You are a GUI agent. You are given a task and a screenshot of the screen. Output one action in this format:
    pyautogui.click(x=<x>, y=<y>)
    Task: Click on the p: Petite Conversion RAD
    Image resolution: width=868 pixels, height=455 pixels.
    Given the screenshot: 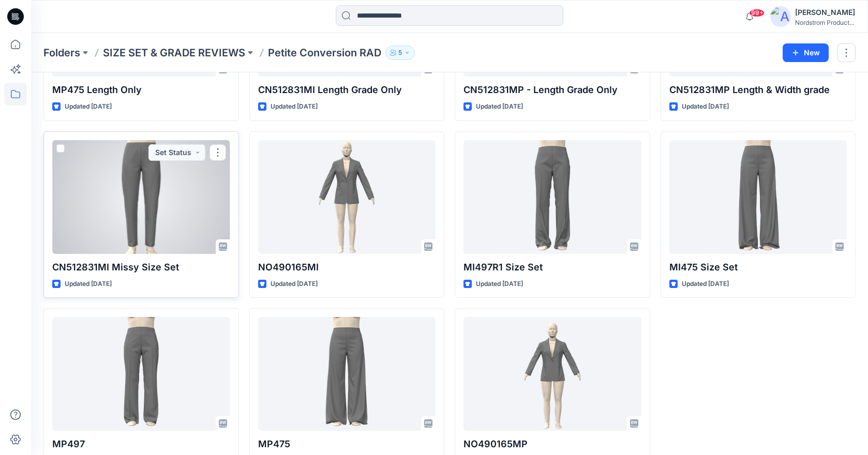 What is the action you would take?
    pyautogui.click(x=325, y=53)
    